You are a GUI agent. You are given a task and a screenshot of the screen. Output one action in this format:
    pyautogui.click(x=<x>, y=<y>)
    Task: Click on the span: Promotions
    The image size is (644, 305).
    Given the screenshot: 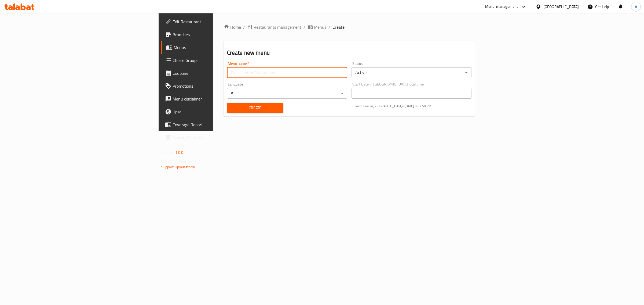 What is the action you would take?
    pyautogui.click(x=217, y=86)
    